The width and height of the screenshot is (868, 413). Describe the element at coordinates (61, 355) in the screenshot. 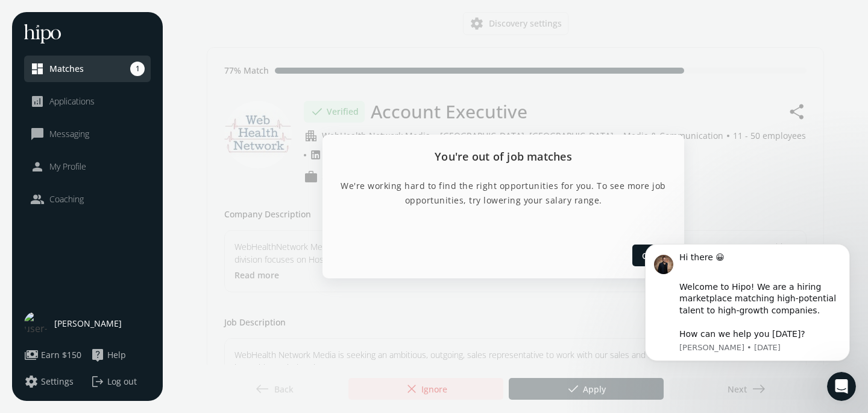

I see `span: Earn $150` at that location.